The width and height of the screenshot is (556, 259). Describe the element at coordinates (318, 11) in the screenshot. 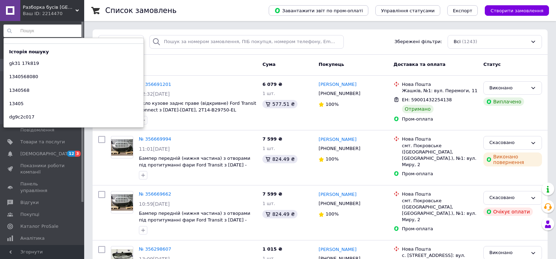

I see `span: Завантажити звіт по пром-оплаті` at that location.